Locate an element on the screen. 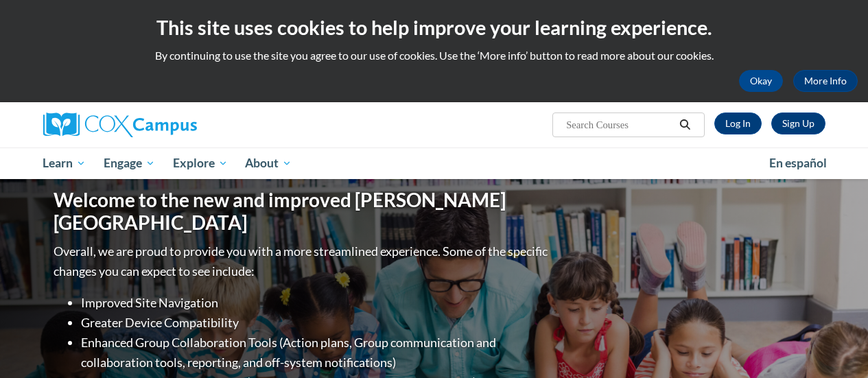  a: Cox Campus is located at coordinates (167, 125).